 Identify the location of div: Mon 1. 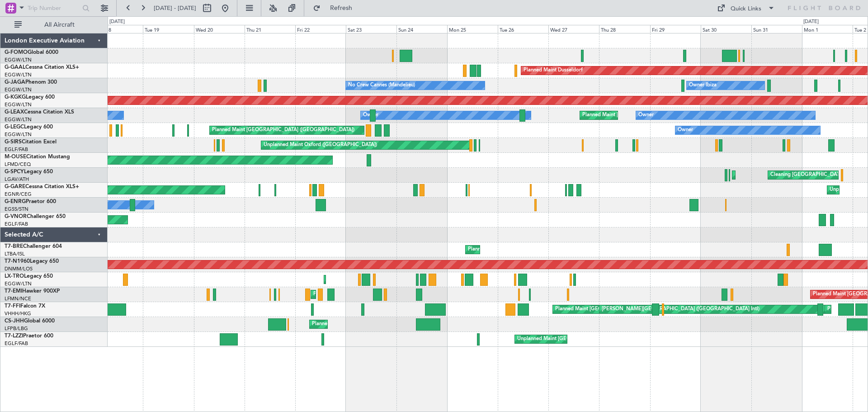
(827, 29).